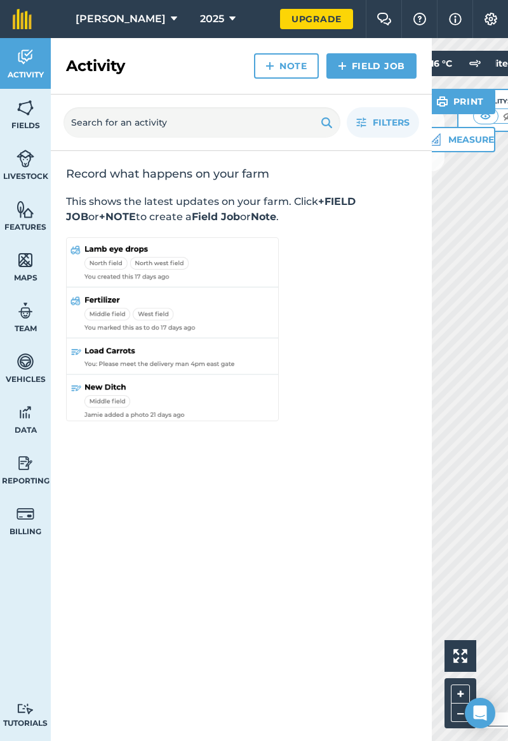 The height and width of the screenshot is (741, 508). Describe the element at coordinates (456, 63) in the screenshot. I see `button: 16 °C` at that location.